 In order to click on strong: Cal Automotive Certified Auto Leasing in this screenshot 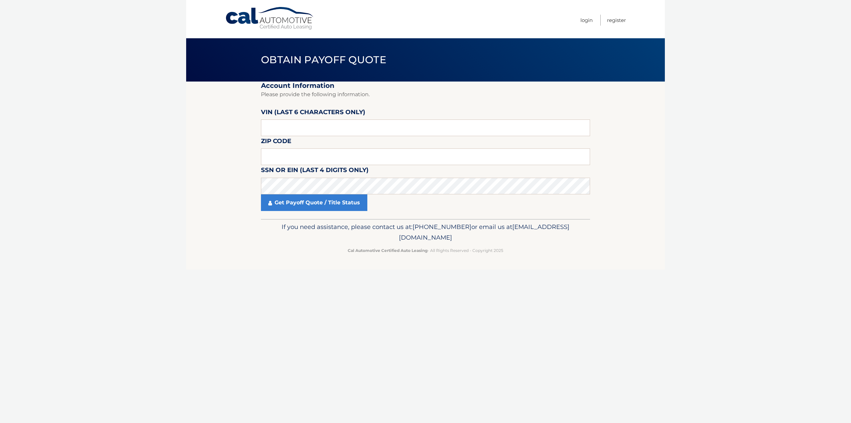, I will do `click(388, 250)`.